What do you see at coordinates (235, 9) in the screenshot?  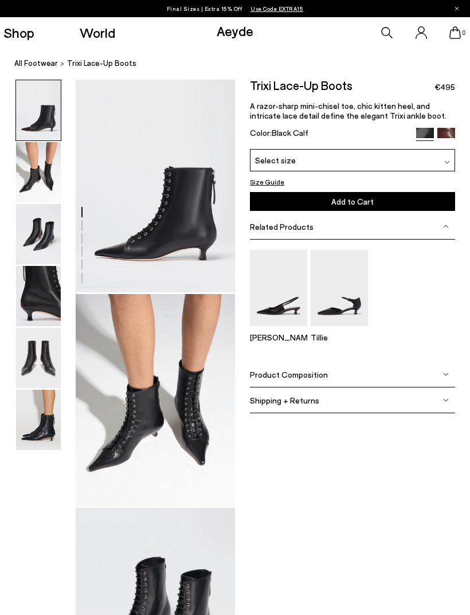 I see `p: Final Sizes | Extra 15% Off` at bounding box center [235, 9].